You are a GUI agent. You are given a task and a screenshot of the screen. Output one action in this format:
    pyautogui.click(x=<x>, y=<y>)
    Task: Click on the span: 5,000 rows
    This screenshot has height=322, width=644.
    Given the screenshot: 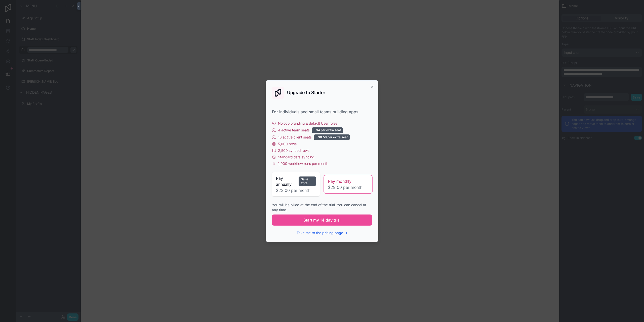 What is the action you would take?
    pyautogui.click(x=287, y=144)
    